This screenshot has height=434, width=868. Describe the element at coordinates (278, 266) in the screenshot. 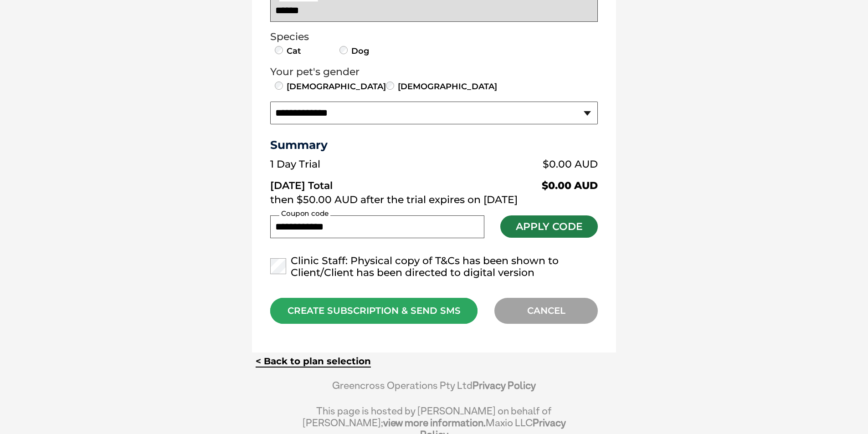

I see `input: Clinic Staff: Physical copy of T&Cs has been shown to Client/Client has been directed to digital ...` at that location.